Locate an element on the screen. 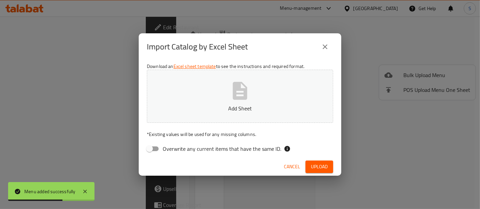 Image resolution: width=480 pixels, height=209 pixels. svg: If the overwrite option isn't selected, then the items that match an existing ID will be ignored ... is located at coordinates (287, 149).